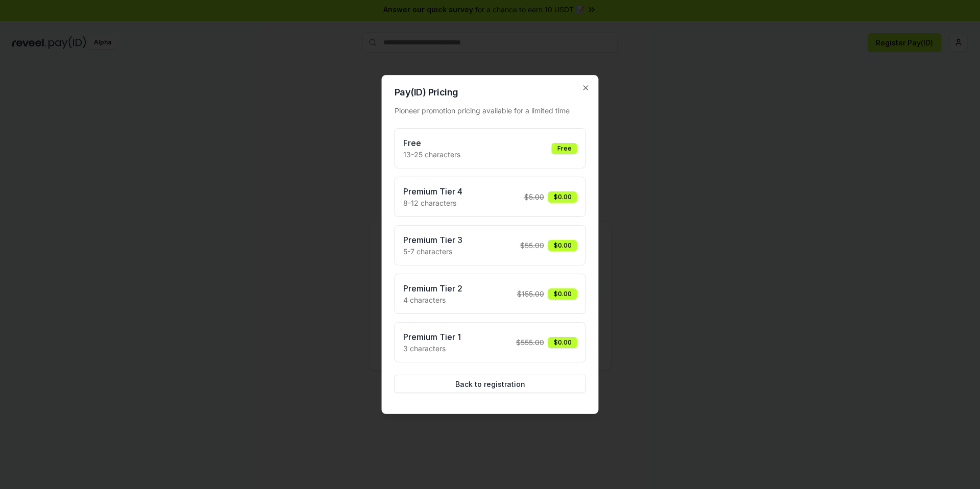  What do you see at coordinates (433, 300) in the screenshot?
I see `p: 4 characters` at bounding box center [433, 300].